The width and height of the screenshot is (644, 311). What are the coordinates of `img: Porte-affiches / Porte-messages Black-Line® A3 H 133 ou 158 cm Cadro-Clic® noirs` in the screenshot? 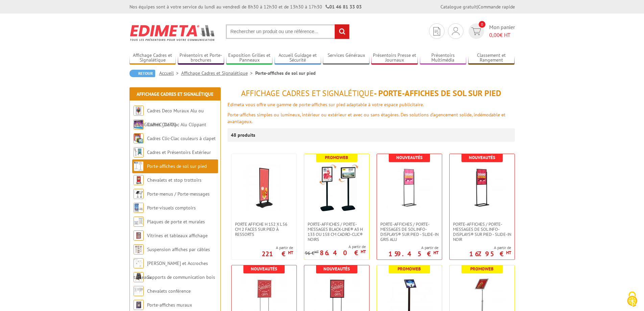 It's located at (337, 188).